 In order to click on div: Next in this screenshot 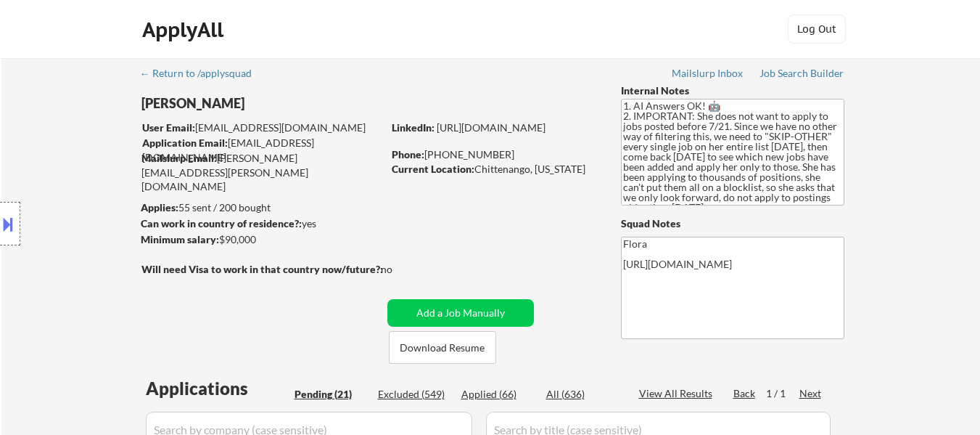, I will do `click(811, 393)`.